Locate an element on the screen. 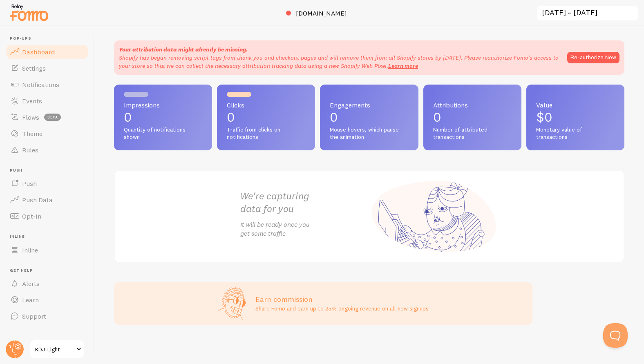 Image resolution: width=644 pixels, height=364 pixels. span: Learn is located at coordinates (30, 300).